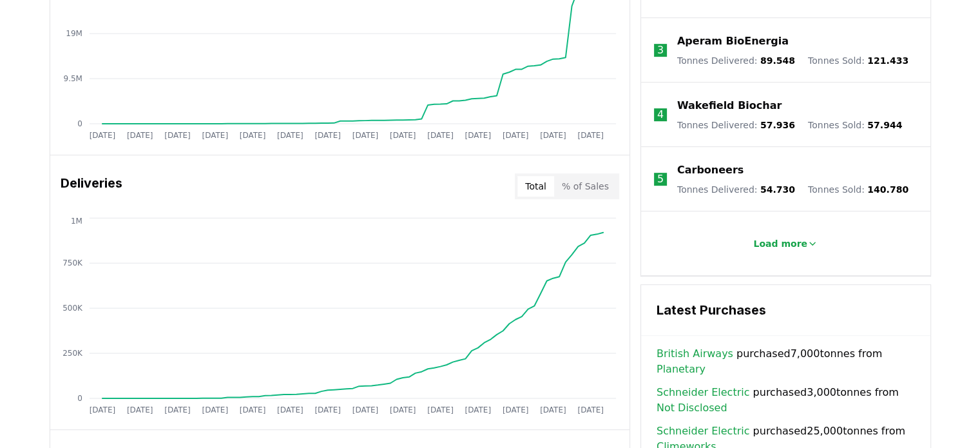 The image size is (980, 448). Describe the element at coordinates (778, 125) in the screenshot. I see `span: 57.936` at that location.